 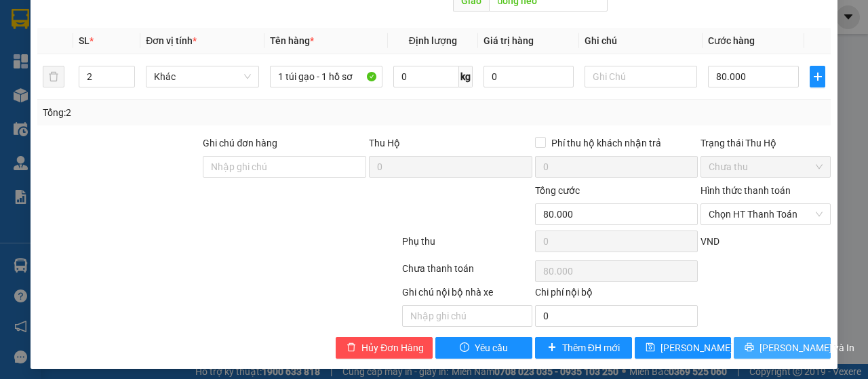 What do you see at coordinates (352, 348) in the screenshot?
I see `span: delete` at bounding box center [352, 348].